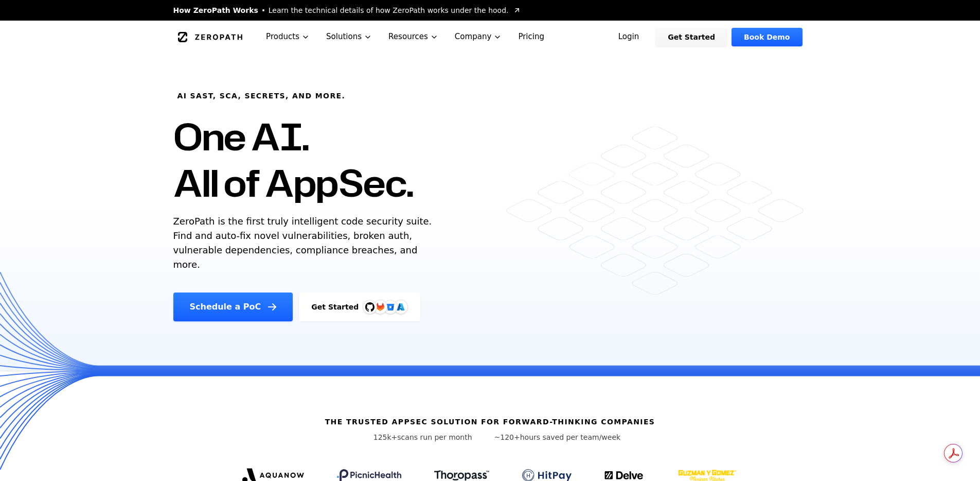 This screenshot has width=980, height=481. I want to click on a: Book Demo, so click(767, 37).